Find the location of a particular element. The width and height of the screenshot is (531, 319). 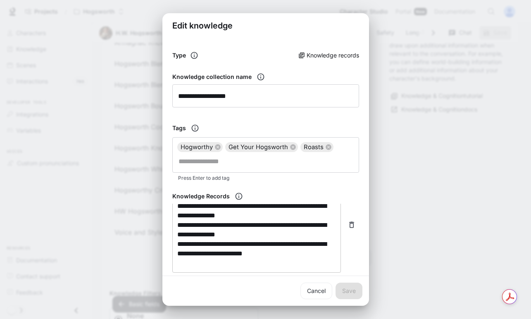

h6: Tags is located at coordinates (179, 128).